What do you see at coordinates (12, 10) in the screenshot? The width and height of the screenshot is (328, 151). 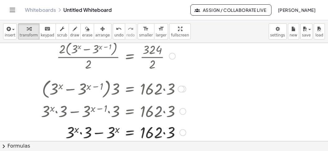 I see `button: Toggle navigation` at bounding box center [12, 10].